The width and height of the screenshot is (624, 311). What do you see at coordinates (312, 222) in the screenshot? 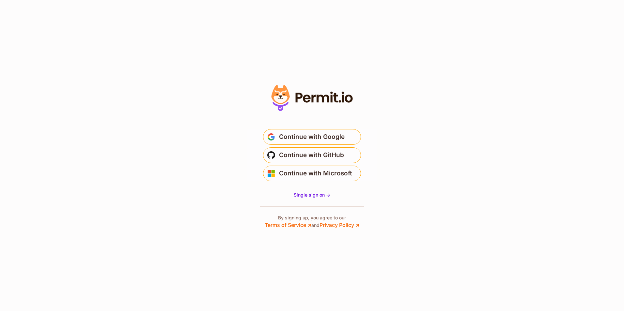
I see `p: By signing up, you agree to our and` at bounding box center [312, 222].